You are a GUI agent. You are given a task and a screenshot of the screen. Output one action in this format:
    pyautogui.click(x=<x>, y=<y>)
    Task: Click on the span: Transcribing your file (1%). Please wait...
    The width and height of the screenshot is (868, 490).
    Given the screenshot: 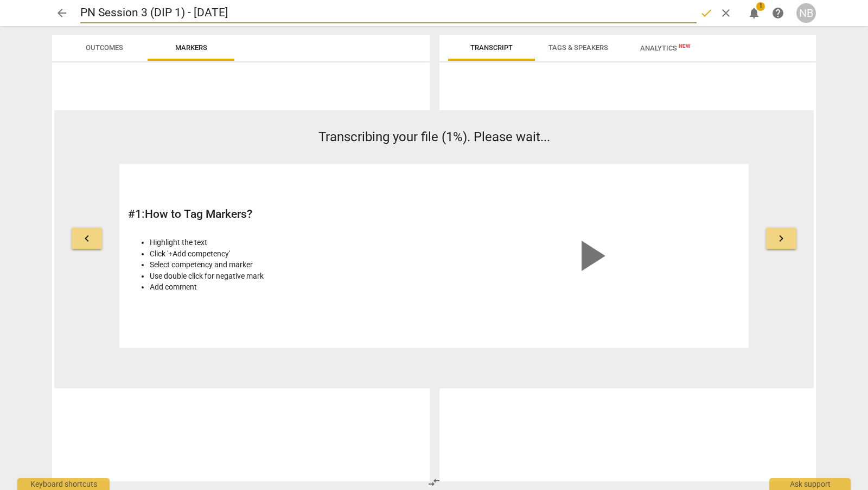 What is the action you would take?
    pyautogui.click(x=434, y=137)
    